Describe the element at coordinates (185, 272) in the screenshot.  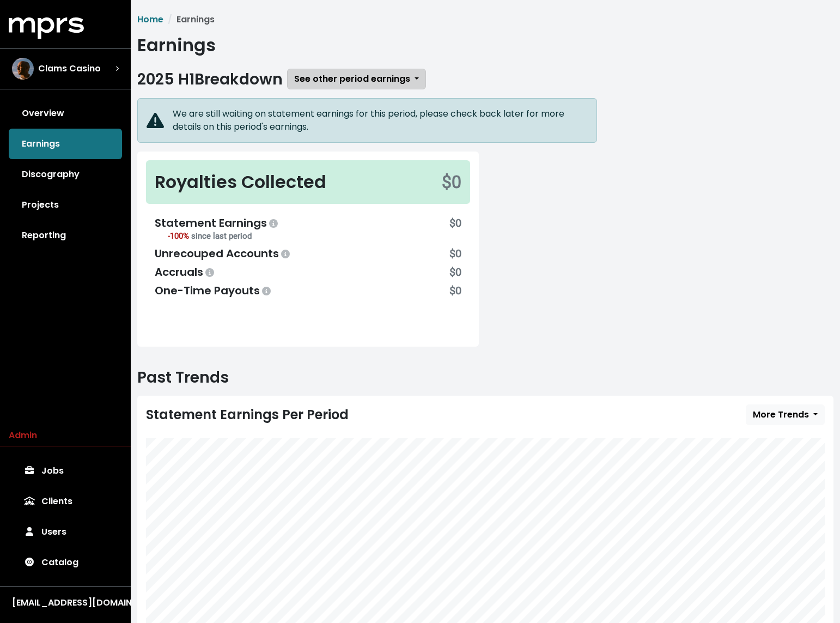
I see `div: Accruals` at that location.